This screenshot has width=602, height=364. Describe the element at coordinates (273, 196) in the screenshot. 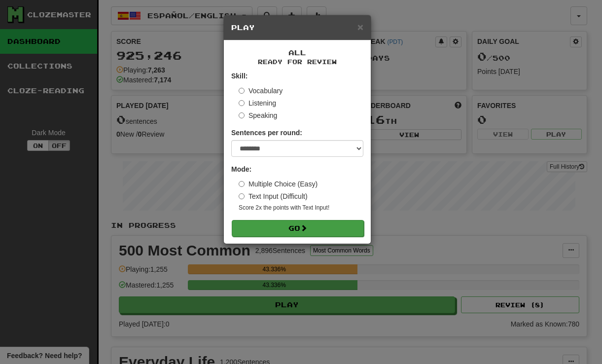

I see `label: Text Input (Difficult)` at that location.